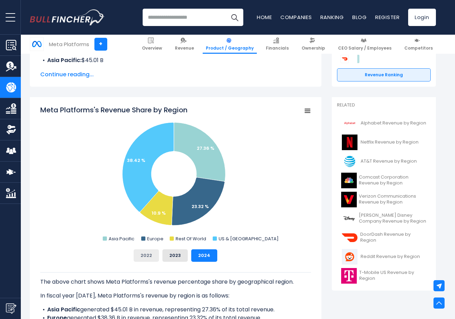  What do you see at coordinates (235, 17) in the screenshot?
I see `button: Search` at bounding box center [235, 17].